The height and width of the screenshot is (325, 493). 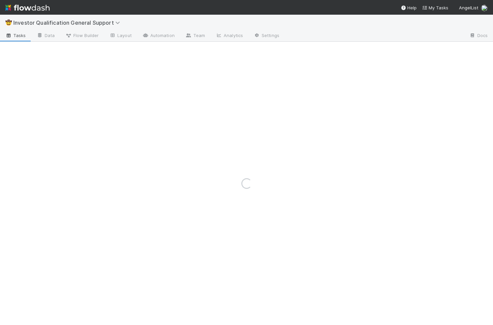 I want to click on a: Settings, so click(x=266, y=36).